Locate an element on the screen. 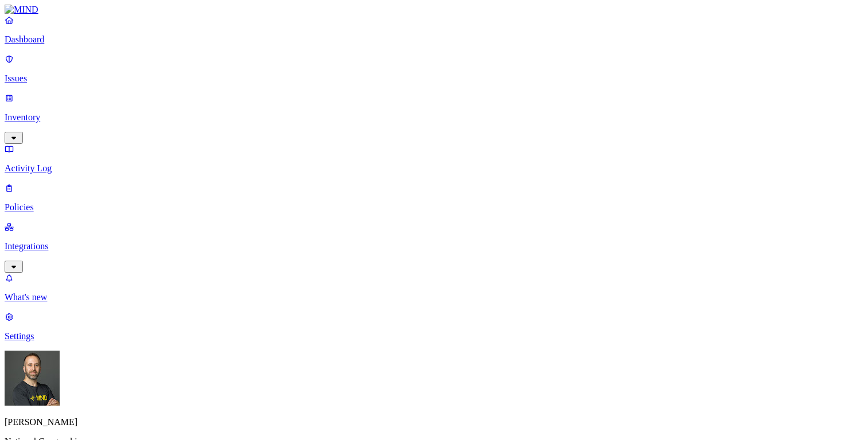 The image size is (867, 440). a: Dashboard is located at coordinates (433, 30).